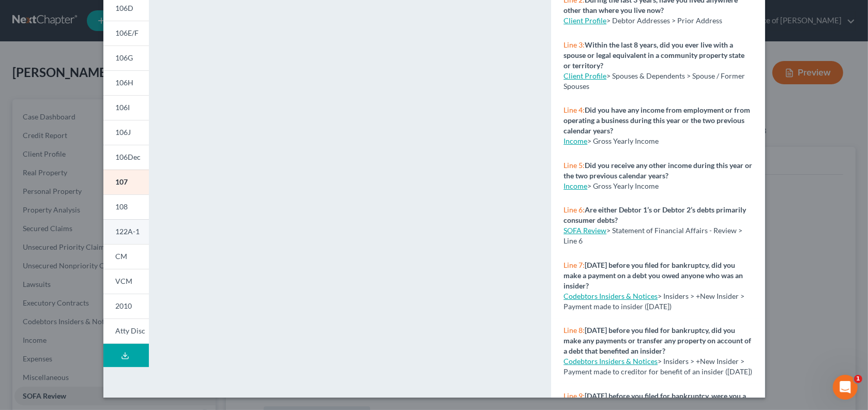 This screenshot has width=868, height=410. What do you see at coordinates (585, 230) in the screenshot?
I see `a: SOFA Review` at bounding box center [585, 230].